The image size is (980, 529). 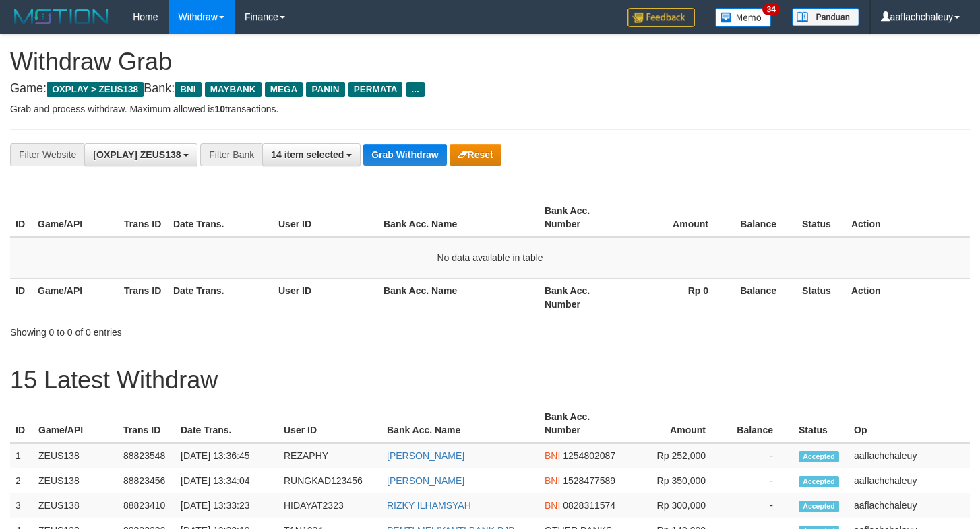 I want to click on div: Showing 0 to 0 of 0 entries, so click(x=204, y=330).